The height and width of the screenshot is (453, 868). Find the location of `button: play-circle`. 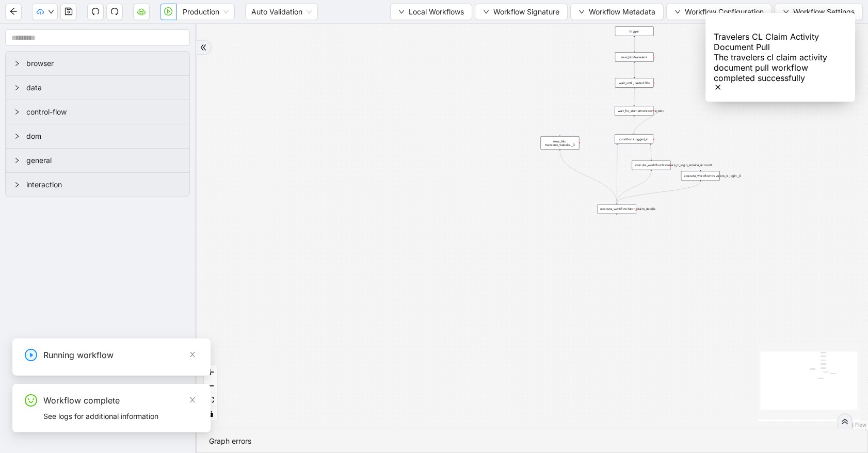

button: play-circle is located at coordinates (168, 12).